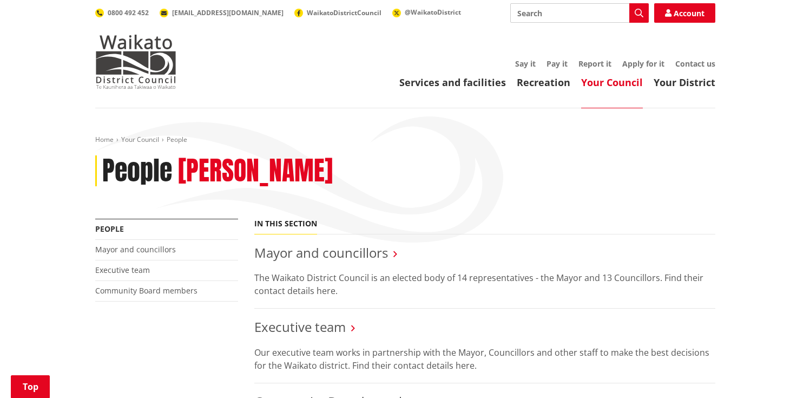  What do you see at coordinates (128, 12) in the screenshot?
I see `span: 0800 492 452` at bounding box center [128, 12].